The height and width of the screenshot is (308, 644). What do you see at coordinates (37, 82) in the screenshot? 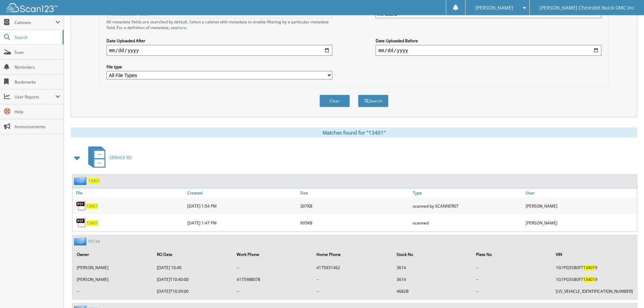
I see `span: Bookmarks` at bounding box center [37, 82].